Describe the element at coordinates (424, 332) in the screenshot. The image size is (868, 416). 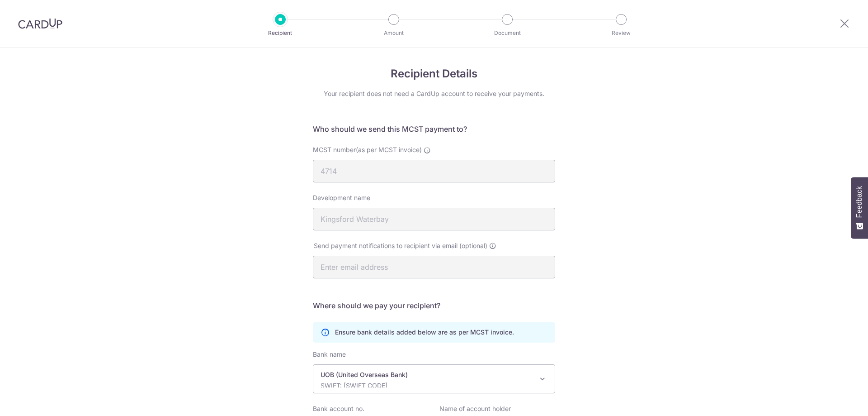
I see `p: Ensure bank details added below are as per MCST invoice.` at that location.